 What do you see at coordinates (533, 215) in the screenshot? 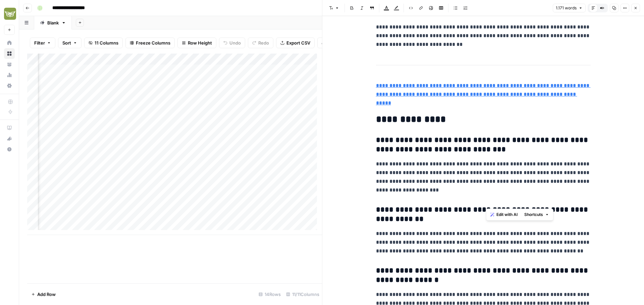
I see `span: Shortcuts` at bounding box center [533, 215].